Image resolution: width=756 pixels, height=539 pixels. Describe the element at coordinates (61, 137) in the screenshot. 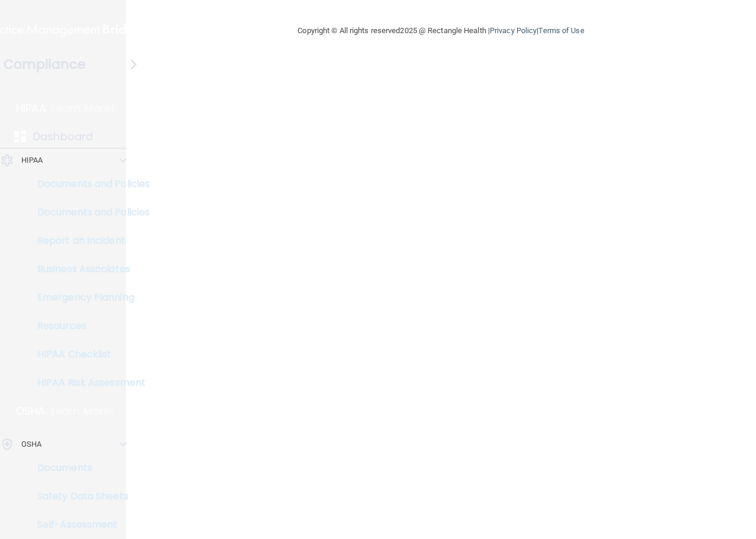

I see `a: Dashboard` at that location.